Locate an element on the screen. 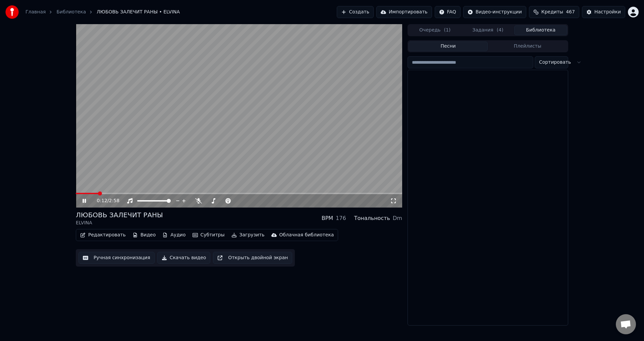  button: Скачать видео is located at coordinates (184, 257).